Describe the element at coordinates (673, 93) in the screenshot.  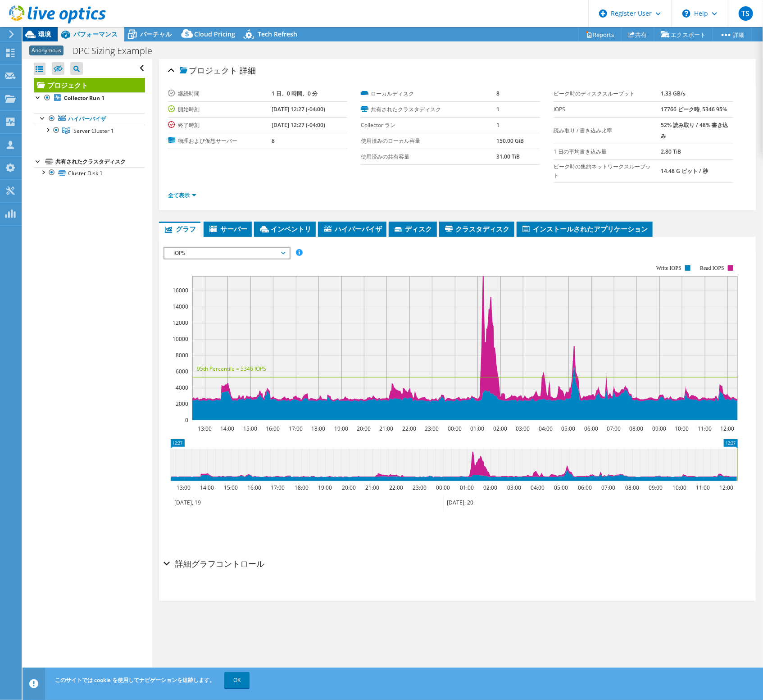
I see `b: 1.33 GB/s` at that location.